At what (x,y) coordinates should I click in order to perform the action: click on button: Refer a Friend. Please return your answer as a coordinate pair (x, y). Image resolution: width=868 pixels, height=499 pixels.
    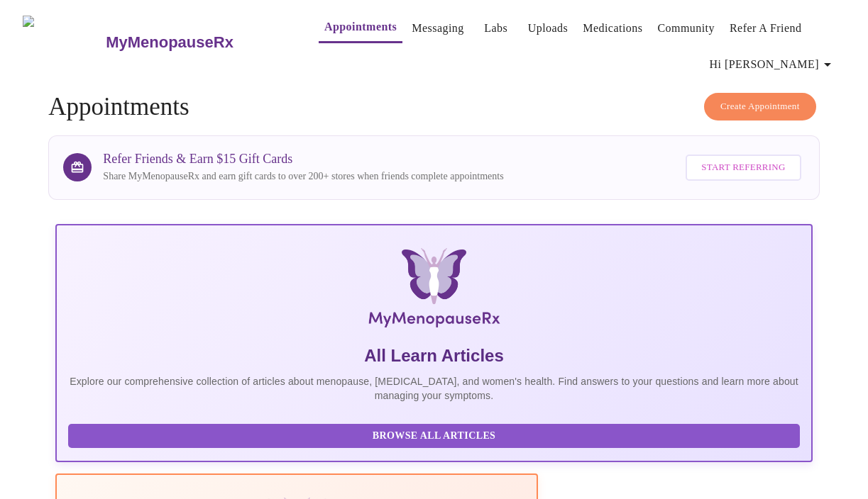
    Looking at the image, I should click on (766, 28).